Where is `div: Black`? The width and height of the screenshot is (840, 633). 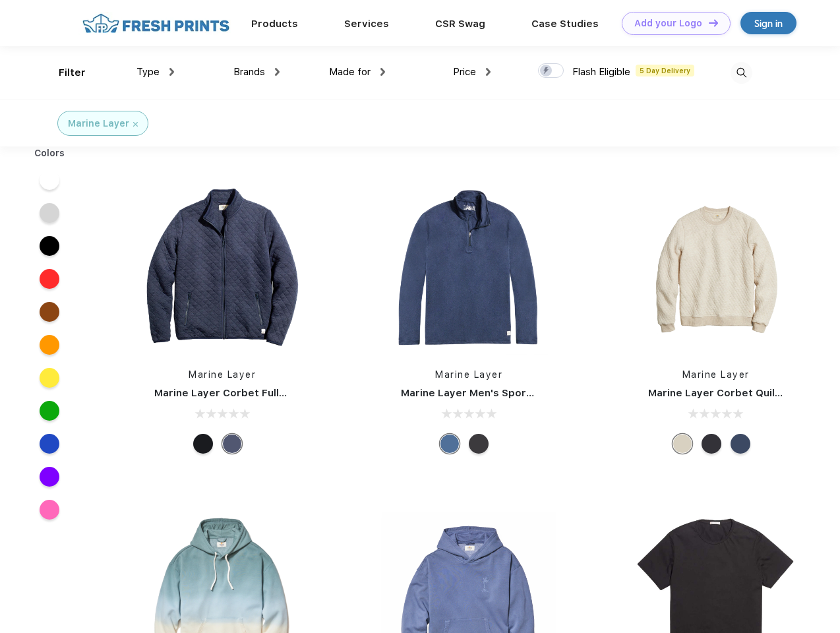 div: Black is located at coordinates (203, 444).